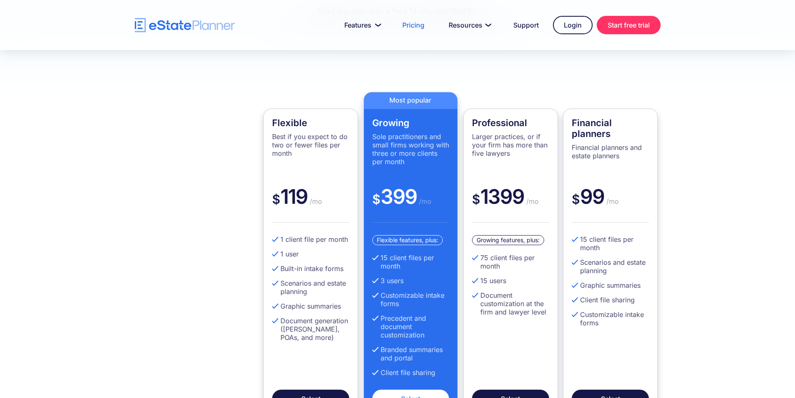  What do you see at coordinates (469, 25) in the screenshot?
I see `a: Resources` at bounding box center [469, 25].